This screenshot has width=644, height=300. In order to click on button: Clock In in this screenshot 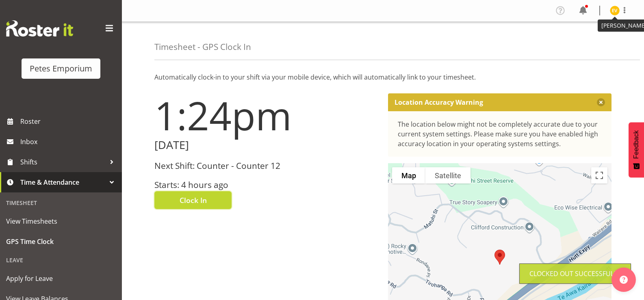, I will do `click(193, 200)`.